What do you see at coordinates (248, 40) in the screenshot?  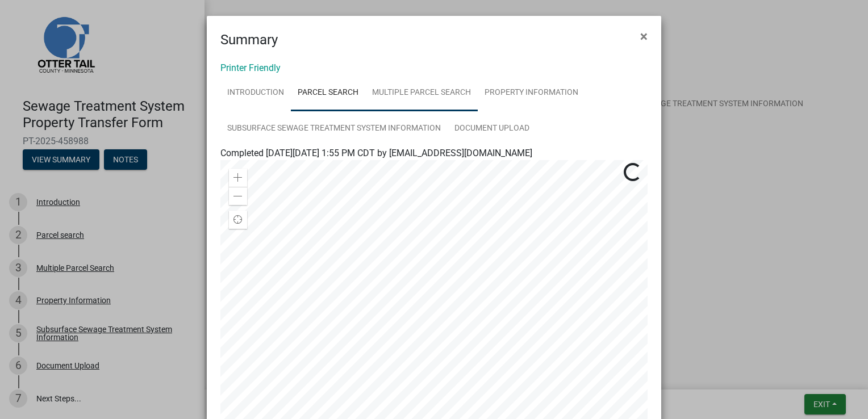 I see `h4: Summary` at bounding box center [248, 40].